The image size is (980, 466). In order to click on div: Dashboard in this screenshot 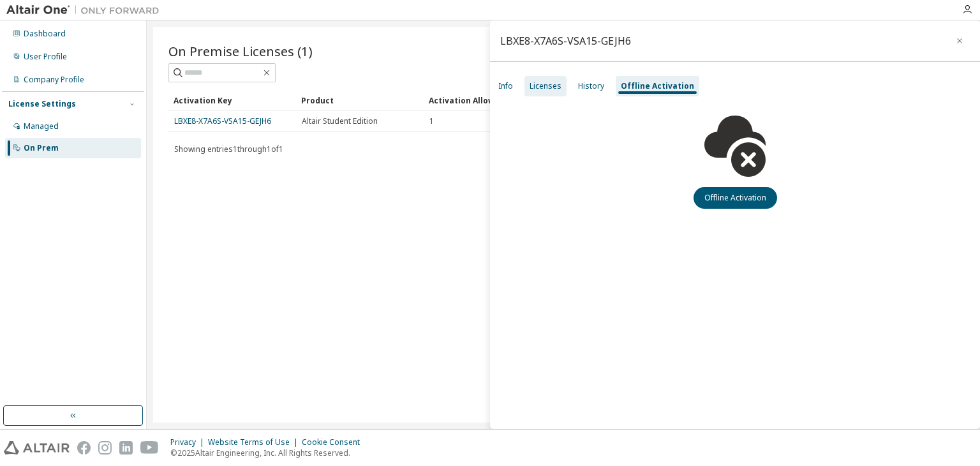, I will do `click(45, 34)`.